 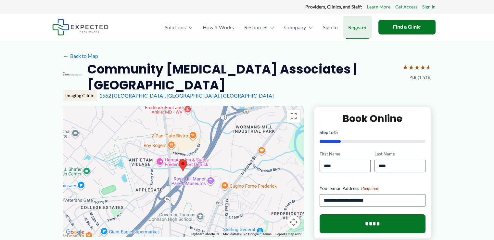 What do you see at coordinates (336, 132) in the screenshot?
I see `span: 5` at bounding box center [336, 132].